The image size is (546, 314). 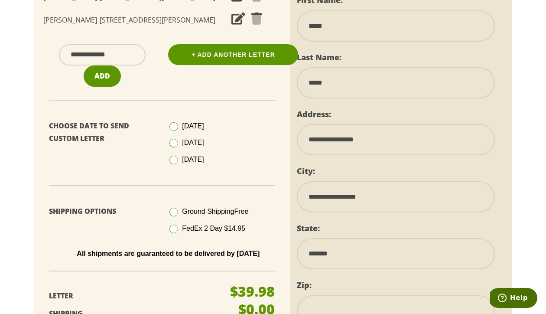 What do you see at coordinates (233, 55) in the screenshot?
I see `a: + Add Another Letter` at bounding box center [233, 55].